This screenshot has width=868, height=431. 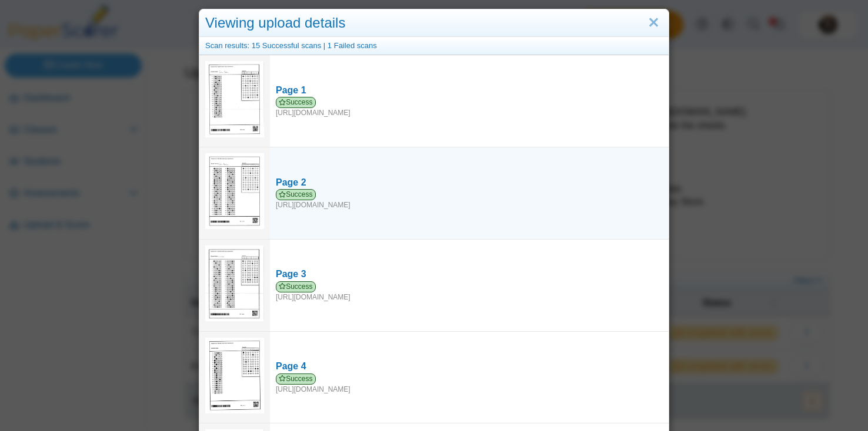 I want to click on div: Page 2, so click(x=469, y=183).